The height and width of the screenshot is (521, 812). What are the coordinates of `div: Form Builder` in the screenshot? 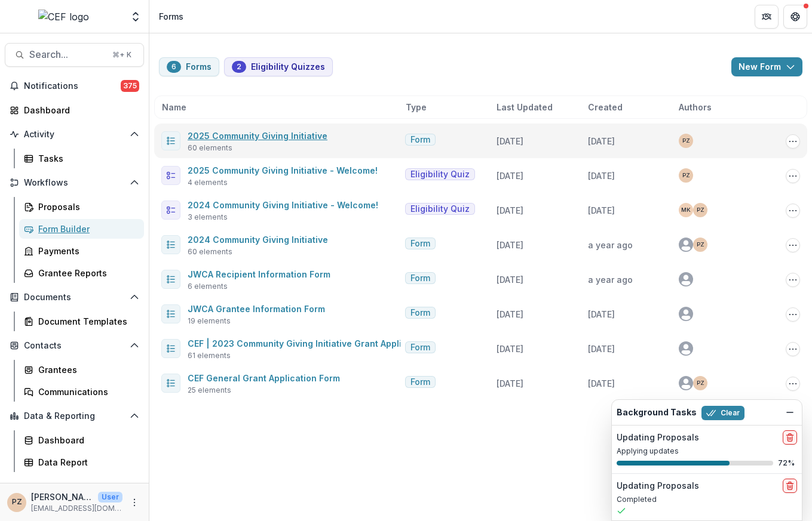 It's located at (86, 228).